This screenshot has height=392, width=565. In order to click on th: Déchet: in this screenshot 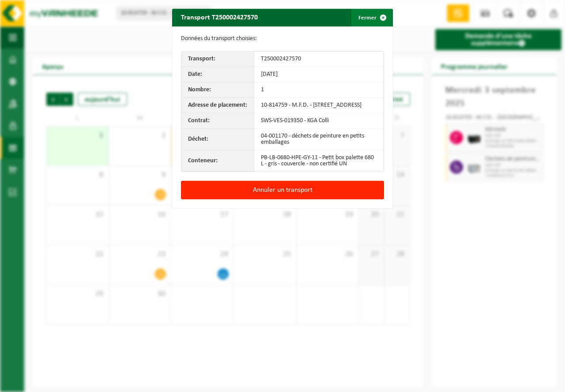, I will do `click(217, 139)`.